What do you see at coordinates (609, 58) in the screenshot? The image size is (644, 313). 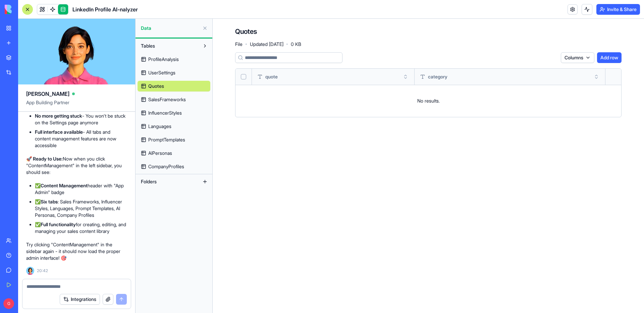 I see `button: Add row` at bounding box center [609, 58].